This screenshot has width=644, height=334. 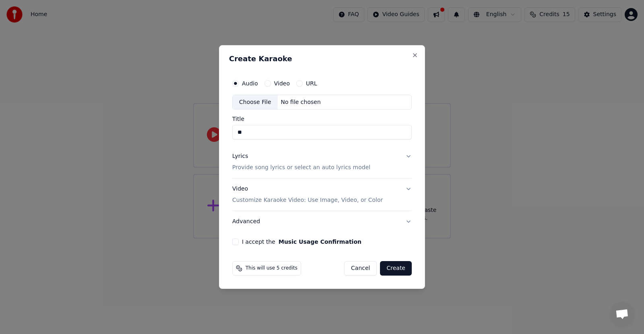 I want to click on p: Provide song lyrics or select an auto lyrics model, so click(x=301, y=168).